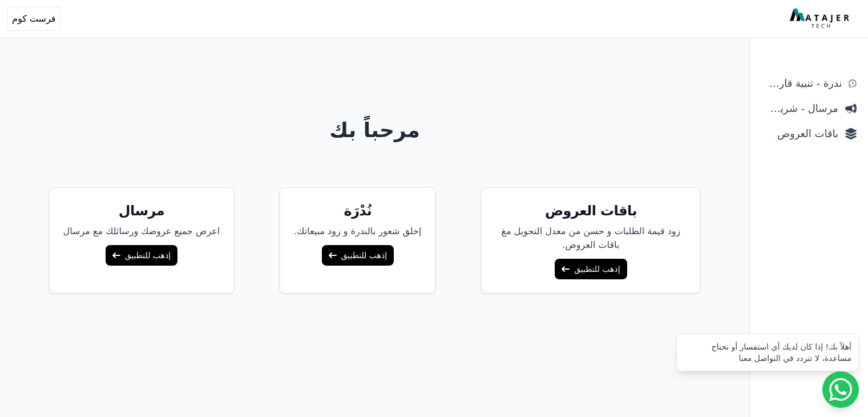  I want to click on p: إخلق شعور بالندرة و زود مبيعاتك., so click(357, 231).